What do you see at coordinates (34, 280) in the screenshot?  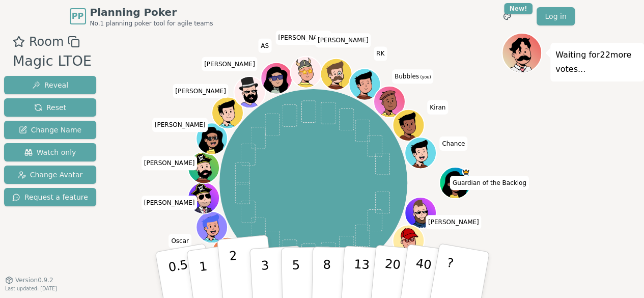 I see `span: Version 0.9.2` at bounding box center [34, 280].